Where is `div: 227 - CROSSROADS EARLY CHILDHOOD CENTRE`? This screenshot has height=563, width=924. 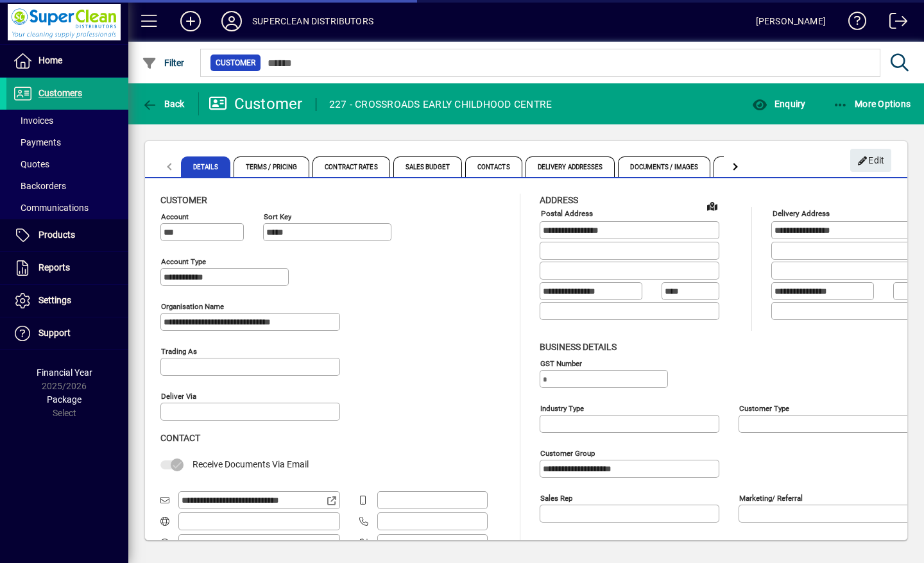
div: 227 - CROSSROADS EARLY CHILDHOOD CENTRE is located at coordinates (440, 104).